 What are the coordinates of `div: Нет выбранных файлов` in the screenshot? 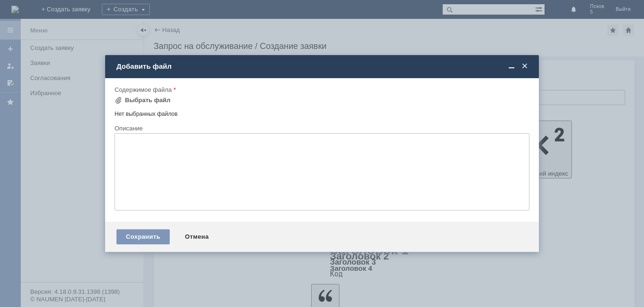 It's located at (322, 112).